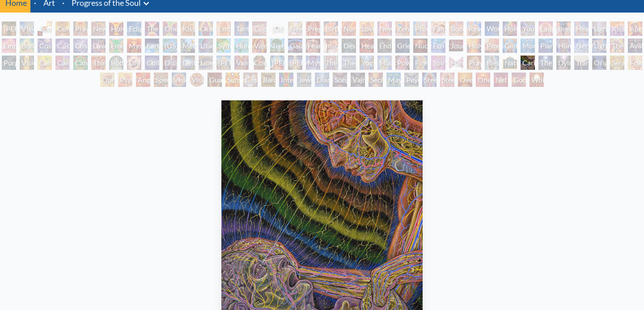 The image size is (644, 310). What do you see at coordinates (81, 29) in the screenshot?
I see `div: Praying` at bounding box center [81, 29].